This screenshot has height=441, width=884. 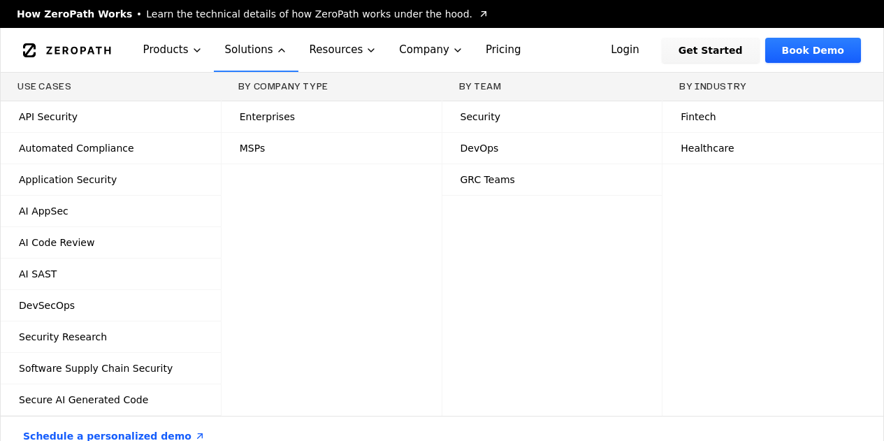 What do you see at coordinates (110, 274) in the screenshot?
I see `a: AI SAST` at bounding box center [110, 274].